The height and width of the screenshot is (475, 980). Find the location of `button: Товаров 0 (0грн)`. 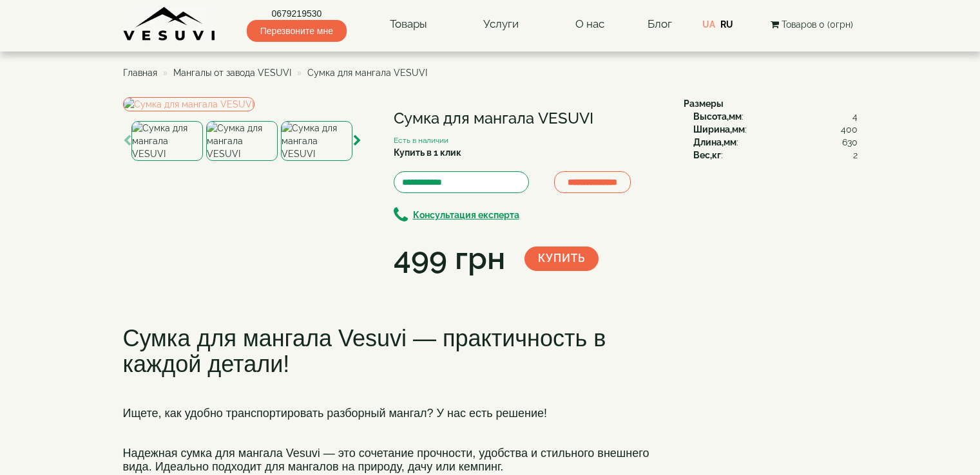

button: Товаров 0 (0грн) is located at coordinates (811, 25).